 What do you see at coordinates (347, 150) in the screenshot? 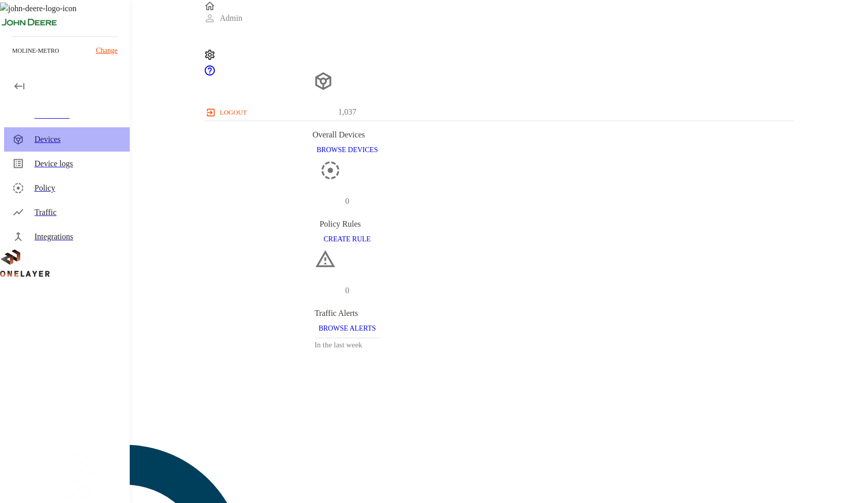
I see `button: BROWSE DEVICES` at bounding box center [347, 150].